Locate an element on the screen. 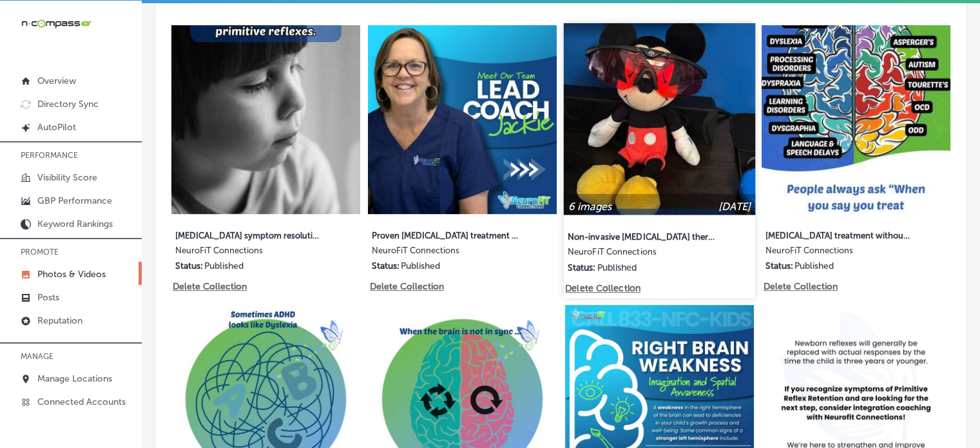  p: Manage Locations is located at coordinates (75, 378).